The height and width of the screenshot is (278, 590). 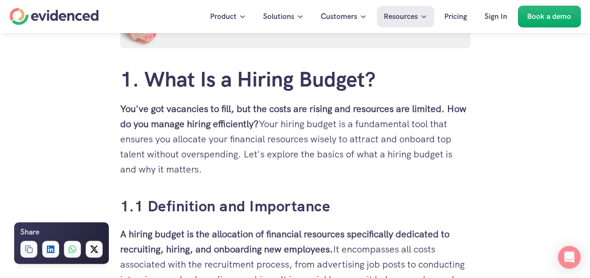 What do you see at coordinates (496, 17) in the screenshot?
I see `a: Sign In` at bounding box center [496, 17].